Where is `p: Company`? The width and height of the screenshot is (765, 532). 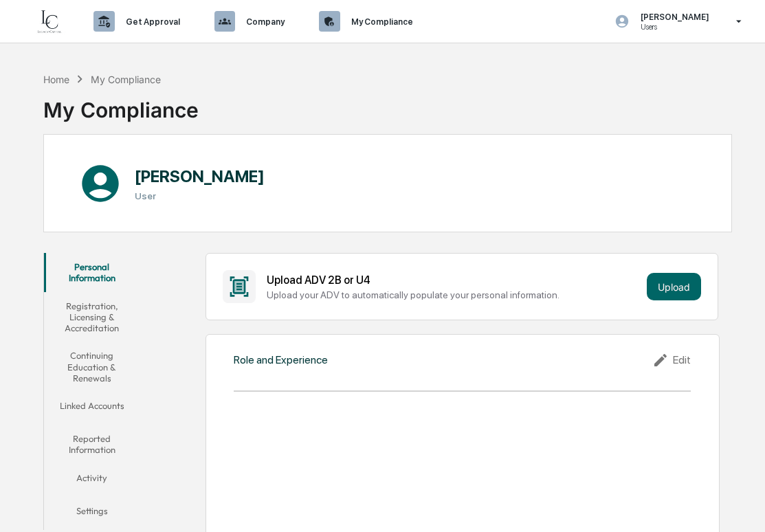
p: Company is located at coordinates (263, 21).